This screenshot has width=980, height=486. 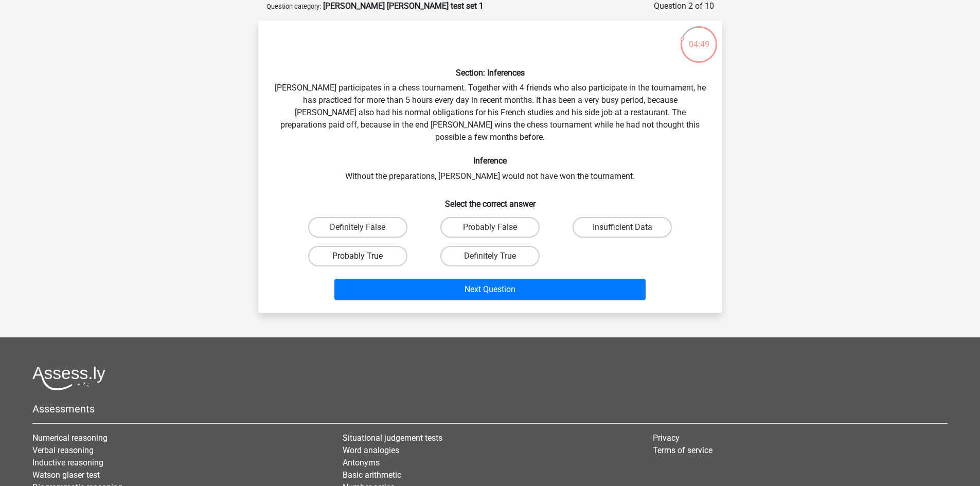 What do you see at coordinates (63, 451) in the screenshot?
I see `a: Verbal reasoning` at bounding box center [63, 451].